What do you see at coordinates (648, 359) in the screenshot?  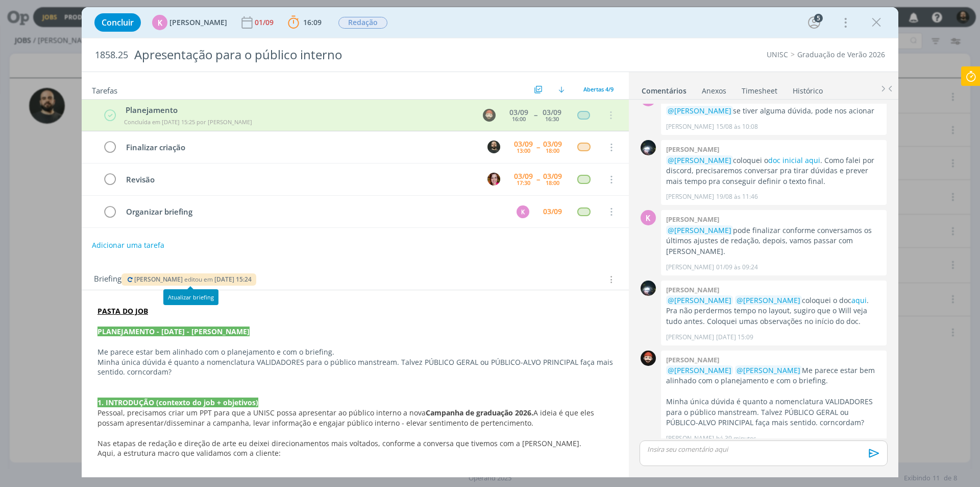 I see `img: W` at bounding box center [648, 359].